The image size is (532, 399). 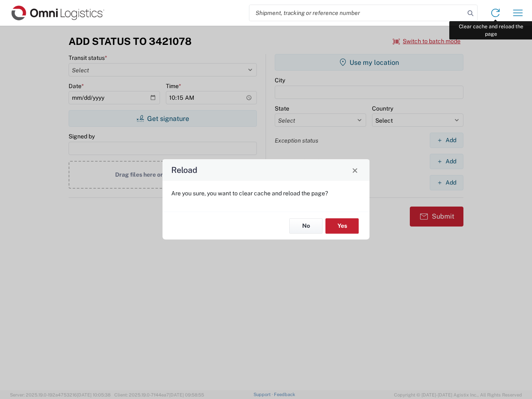 What do you see at coordinates (306, 226) in the screenshot?
I see `button: No` at bounding box center [306, 226].